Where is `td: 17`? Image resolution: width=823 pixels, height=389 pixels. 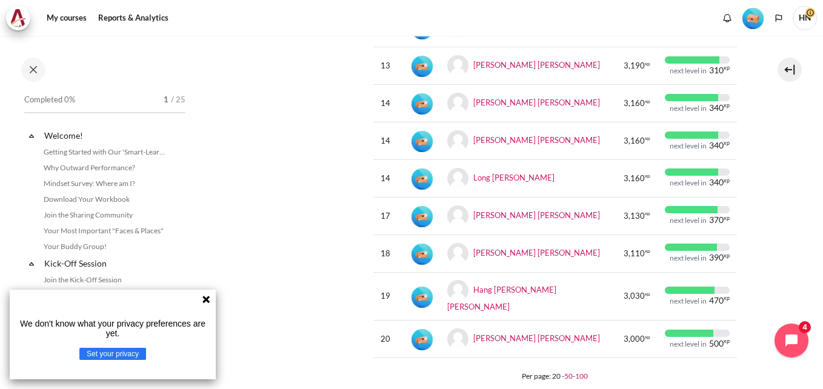
td: 17 is located at coordinates (389, 216).